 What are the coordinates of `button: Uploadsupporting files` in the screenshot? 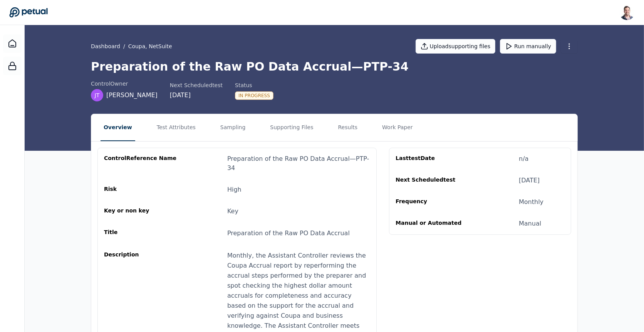 It's located at (456, 46).